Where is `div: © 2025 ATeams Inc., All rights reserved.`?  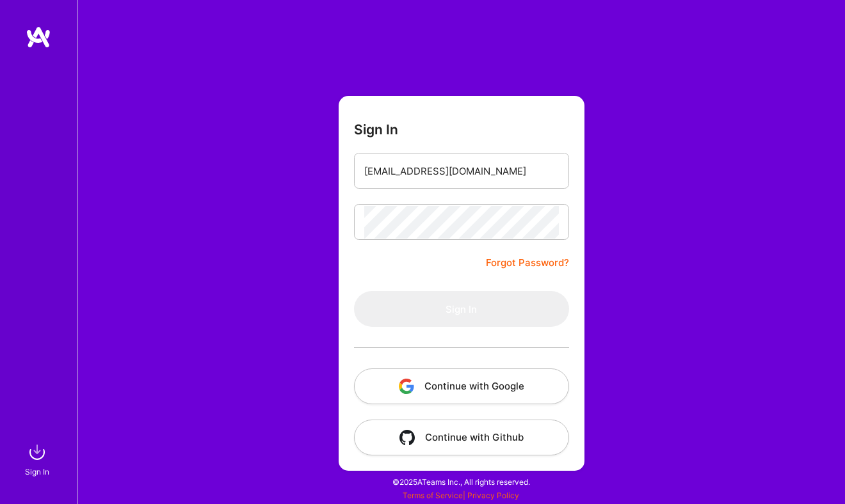 div: © 2025 ATeams Inc., All rights reserved. is located at coordinates (461, 482).